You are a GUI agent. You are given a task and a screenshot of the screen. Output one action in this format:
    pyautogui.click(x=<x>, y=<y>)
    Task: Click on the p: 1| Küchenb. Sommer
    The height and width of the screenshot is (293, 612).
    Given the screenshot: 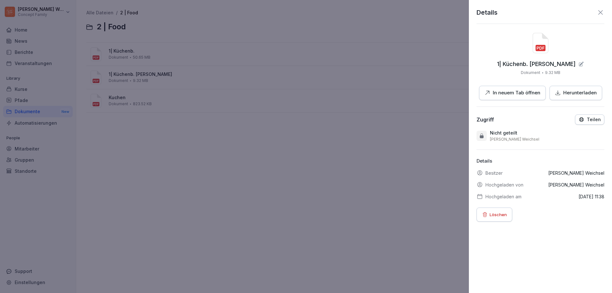 What is the action you would take?
    pyautogui.click(x=536, y=64)
    